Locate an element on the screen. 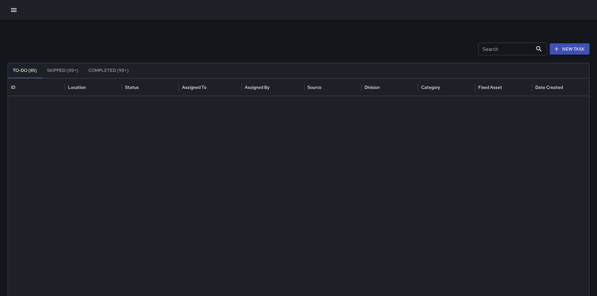 The height and width of the screenshot is (296, 597). div: Assigned By is located at coordinates (257, 87).